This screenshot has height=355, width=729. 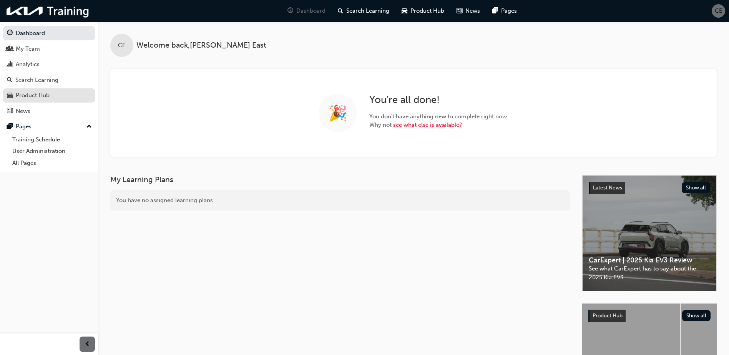 What do you see at coordinates (340, 179) in the screenshot?
I see `h3: My Learning Plans` at bounding box center [340, 179].